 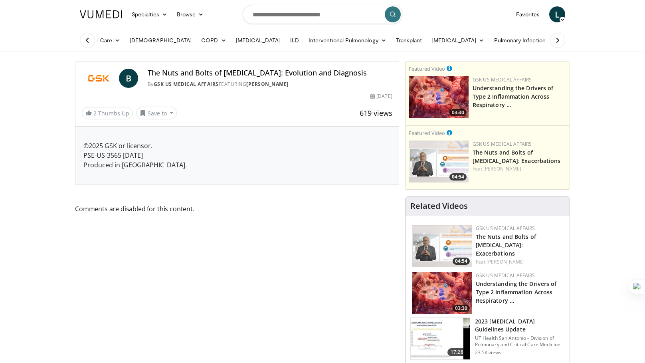 I want to click on a: ILD, so click(x=295, y=40).